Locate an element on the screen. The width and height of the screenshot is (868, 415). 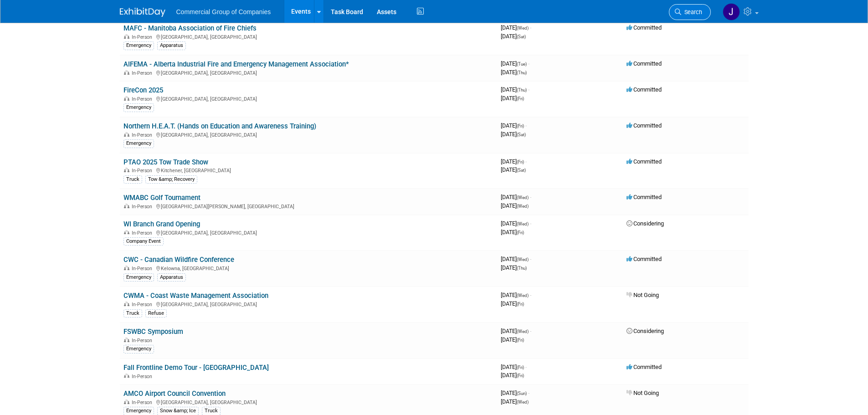
img: ExhibitDay is located at coordinates (143, 12).